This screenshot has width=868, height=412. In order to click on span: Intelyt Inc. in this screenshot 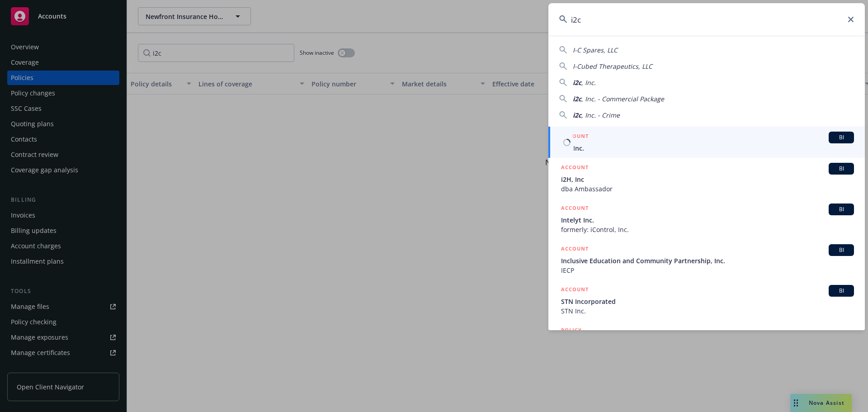, I will do `click(707, 220)`.